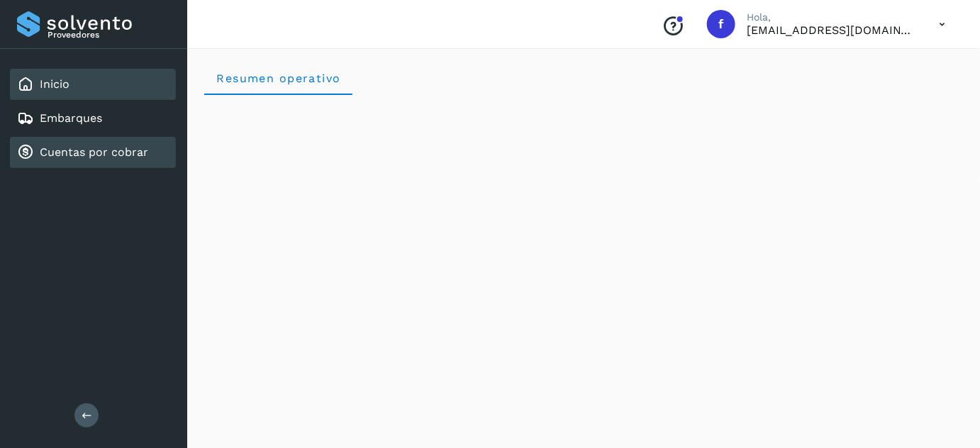 The height and width of the screenshot is (448, 980). What do you see at coordinates (93, 152) in the screenshot?
I see `a: Cuentas por cobrar` at bounding box center [93, 152].